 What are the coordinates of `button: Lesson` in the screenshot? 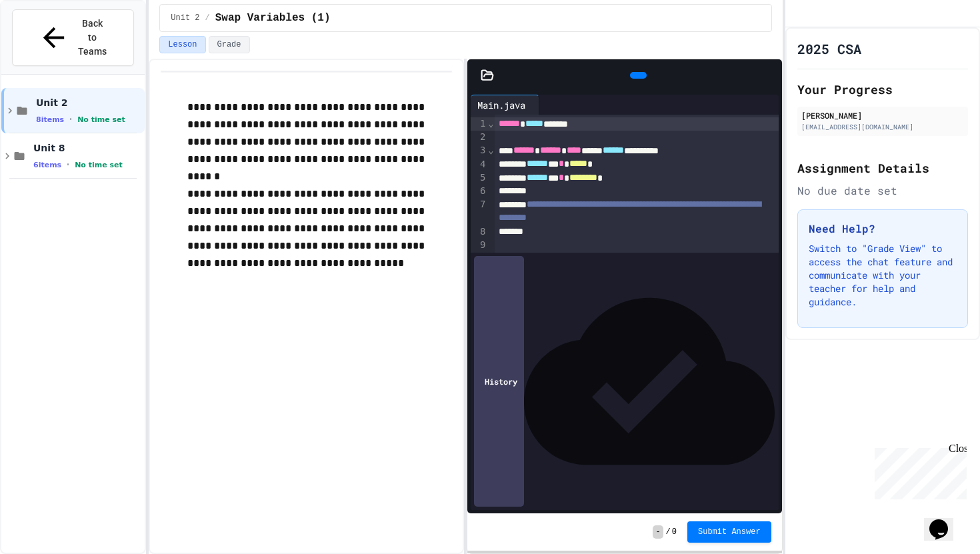 It's located at (182, 45).